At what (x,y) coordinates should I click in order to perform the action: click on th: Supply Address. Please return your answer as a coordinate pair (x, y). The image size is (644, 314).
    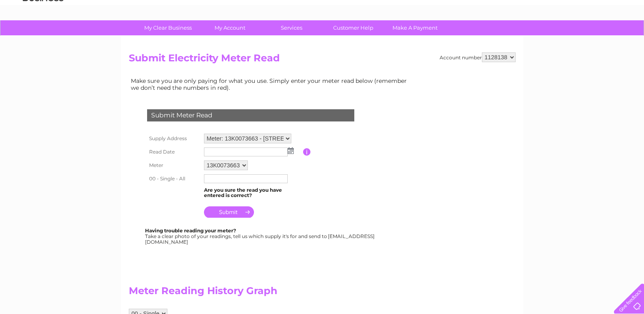
    Looking at the image, I should click on (173, 139).